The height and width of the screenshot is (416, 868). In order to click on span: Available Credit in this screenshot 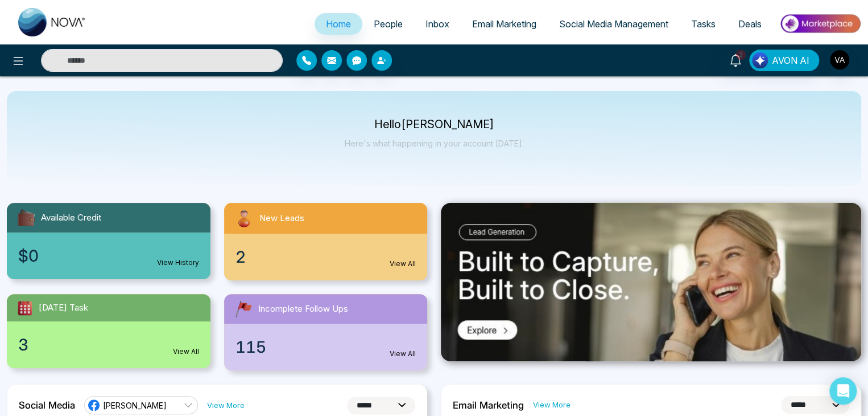, I will do `click(71, 218)`.